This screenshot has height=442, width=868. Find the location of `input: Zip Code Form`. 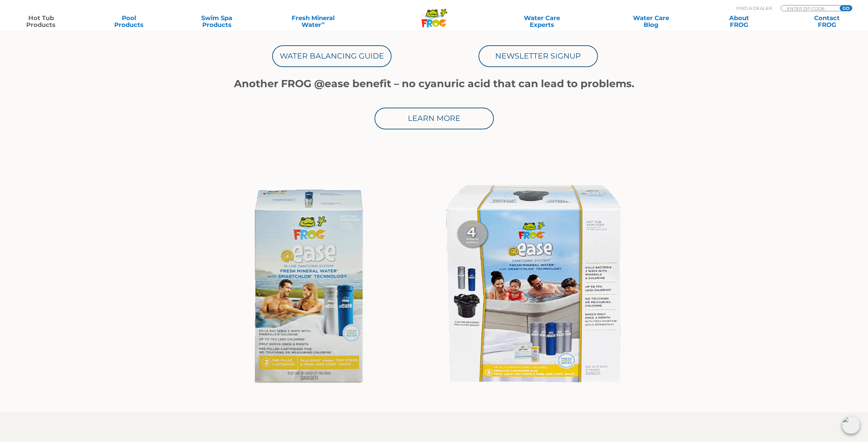

input: Zip Code Form is located at coordinates (809, 8).